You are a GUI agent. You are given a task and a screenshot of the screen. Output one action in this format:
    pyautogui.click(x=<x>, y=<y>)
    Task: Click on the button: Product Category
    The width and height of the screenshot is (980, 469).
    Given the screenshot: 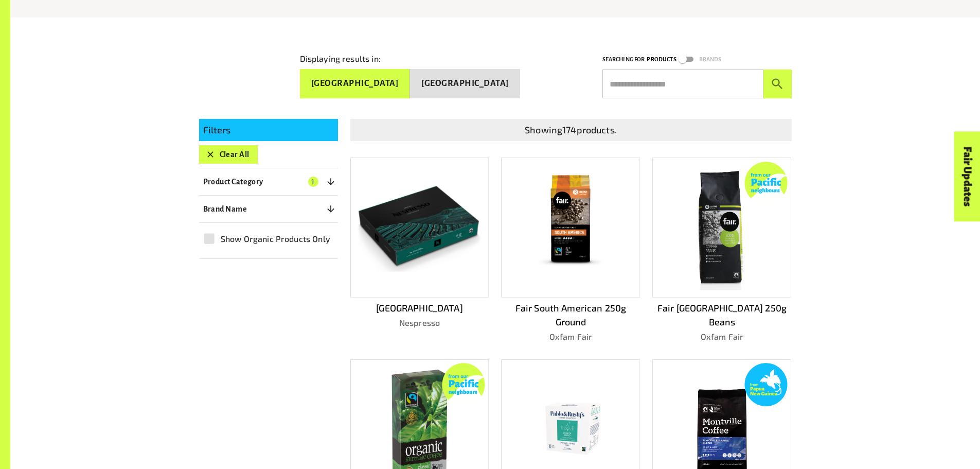 What is the action you would take?
    pyautogui.click(x=268, y=182)
    